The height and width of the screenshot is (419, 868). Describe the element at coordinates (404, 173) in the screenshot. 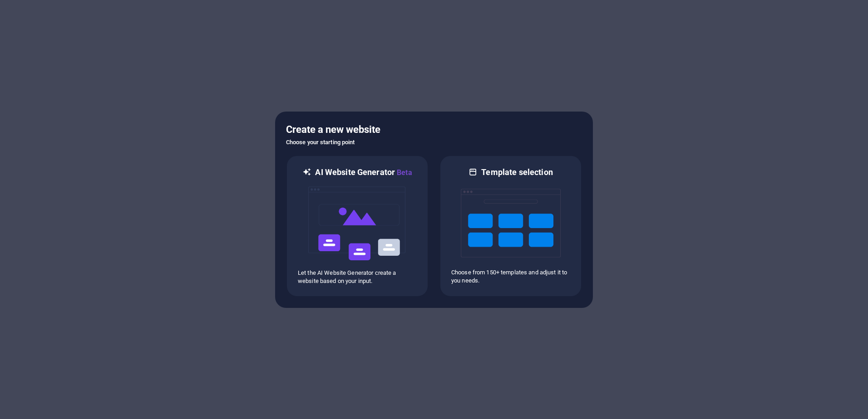

I see `span: Beta` at that location.